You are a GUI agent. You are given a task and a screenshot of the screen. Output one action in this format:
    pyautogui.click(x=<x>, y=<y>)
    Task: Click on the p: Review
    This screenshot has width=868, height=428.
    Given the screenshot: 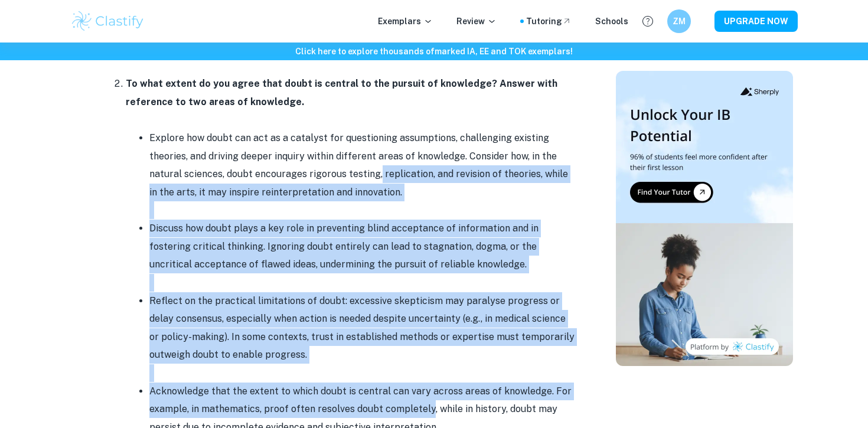 What is the action you would take?
    pyautogui.click(x=477, y=21)
    